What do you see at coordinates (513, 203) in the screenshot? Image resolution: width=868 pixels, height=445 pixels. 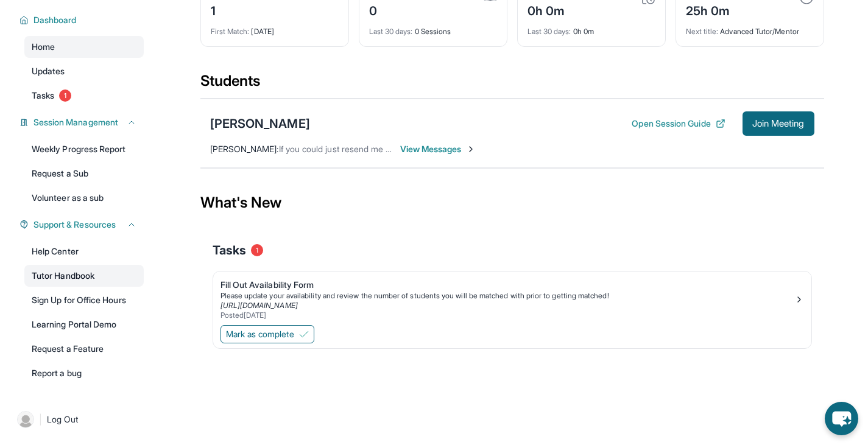 I see `div: What's New` at bounding box center [513, 203].